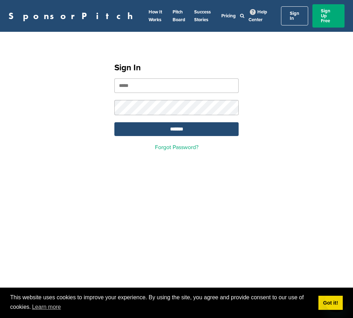 This screenshot has width=353, height=318. Describe the element at coordinates (161, 302) in the screenshot. I see `span: This website uses cookies to improve your experience. By using the site, you agree and provide co...` at that location.